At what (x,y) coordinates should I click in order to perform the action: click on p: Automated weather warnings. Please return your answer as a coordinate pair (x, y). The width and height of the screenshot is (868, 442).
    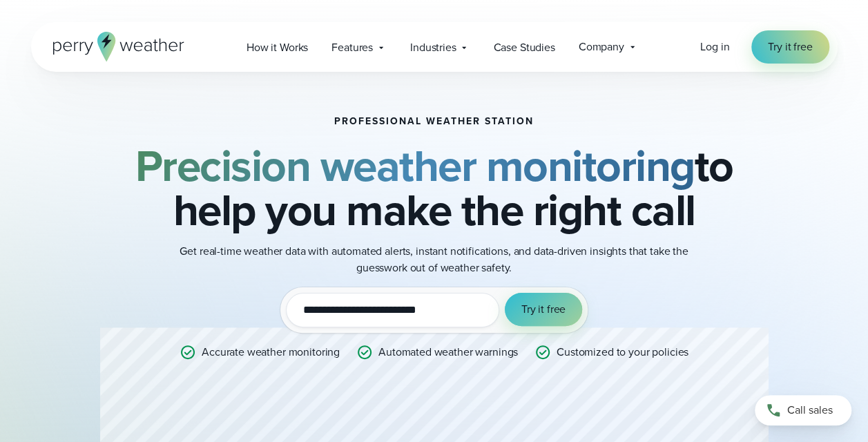
    Looking at the image, I should click on (448, 352).